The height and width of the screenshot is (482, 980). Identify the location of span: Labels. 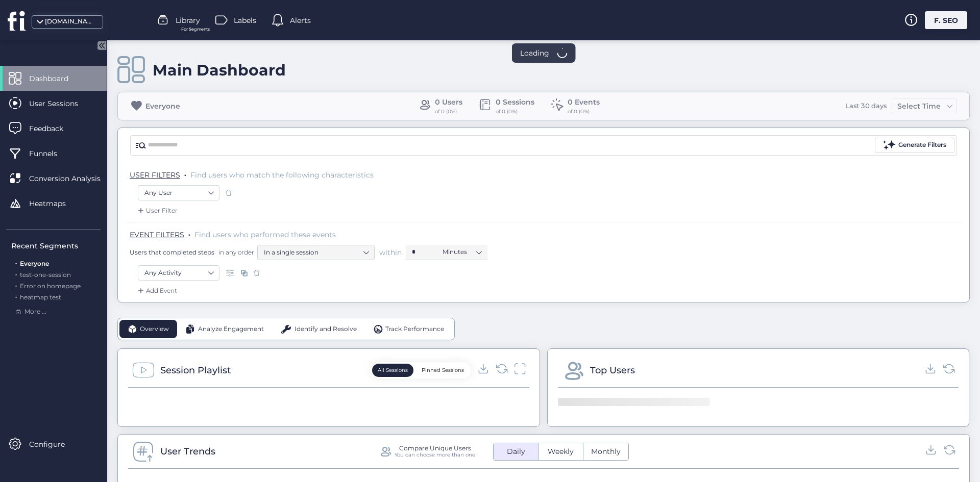
(245, 20).